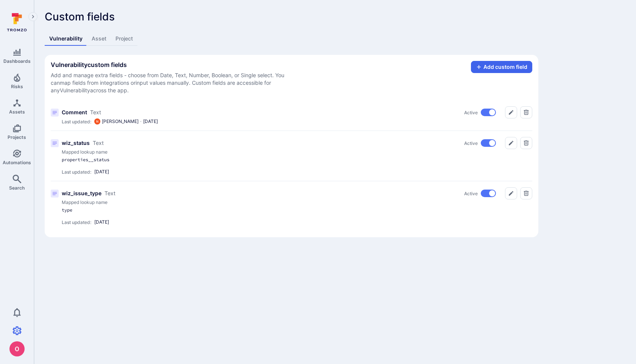 The width and height of the screenshot is (636, 364). What do you see at coordinates (97, 122) in the screenshot?
I see `img: ACg8ocIprwjrgDQnDsNSk9Ghn5p5-B8DpAKWoJ5Gi9syOE4K59tr4Q=s96-c` at bounding box center [97, 122].